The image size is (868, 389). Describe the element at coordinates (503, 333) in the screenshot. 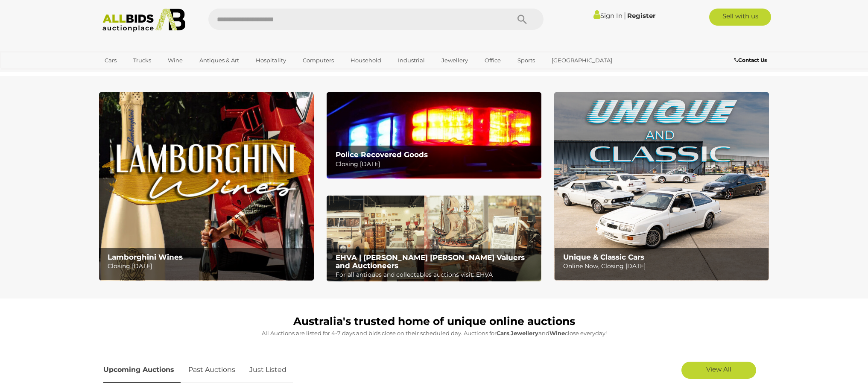

I see `strong: Cars` at that location.